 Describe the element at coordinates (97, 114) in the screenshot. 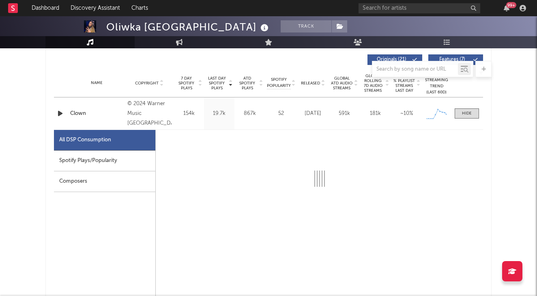

I see `a: Clown` at that location.